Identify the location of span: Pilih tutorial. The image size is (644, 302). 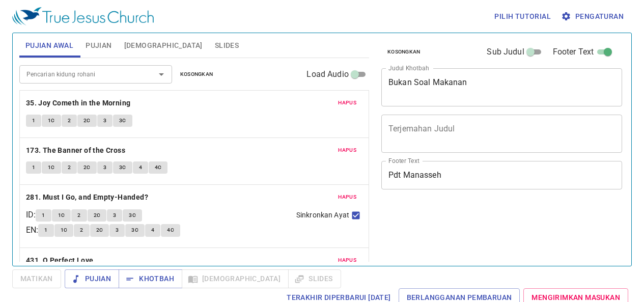
(522, 17).